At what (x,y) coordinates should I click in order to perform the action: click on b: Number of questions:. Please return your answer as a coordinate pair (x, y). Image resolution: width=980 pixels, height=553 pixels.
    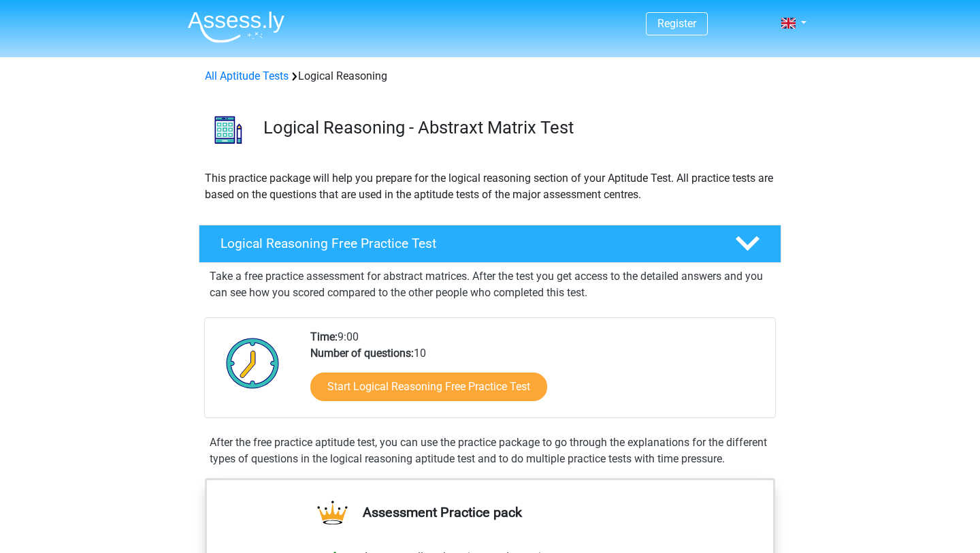
    Looking at the image, I should click on (362, 353).